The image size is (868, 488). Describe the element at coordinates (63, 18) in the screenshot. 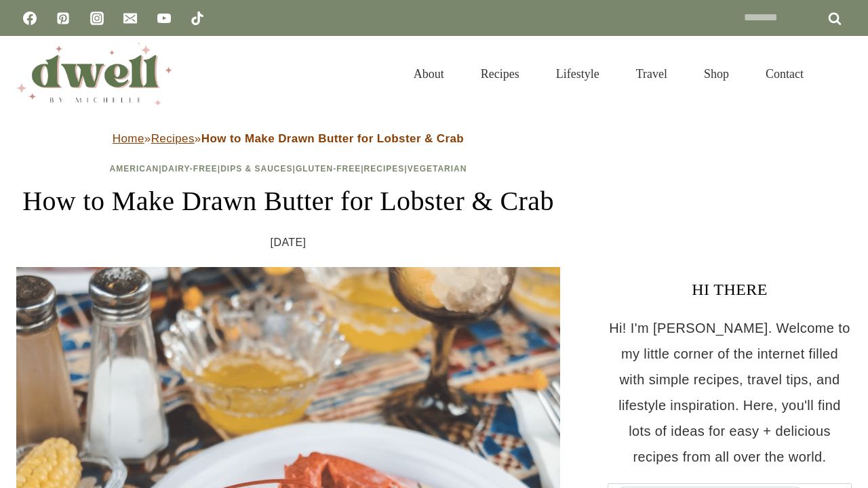

I see `a: Pinterest` at that location.